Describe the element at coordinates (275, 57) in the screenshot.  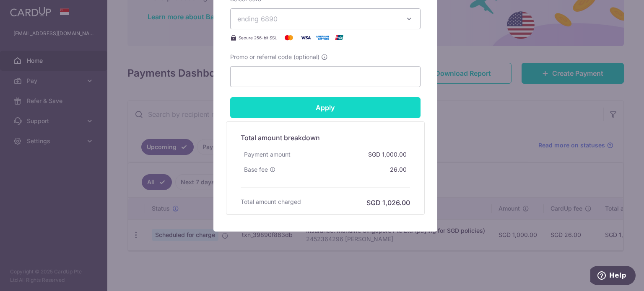
I see `span: Promo or referral code (optional)` at that location.